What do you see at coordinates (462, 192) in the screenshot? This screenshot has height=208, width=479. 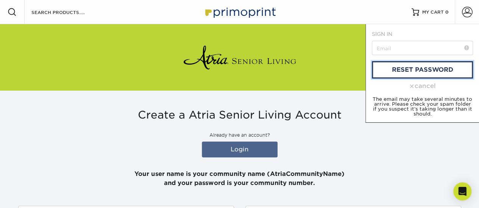 I see `div: Open Intercom Messenger` at bounding box center [462, 192].